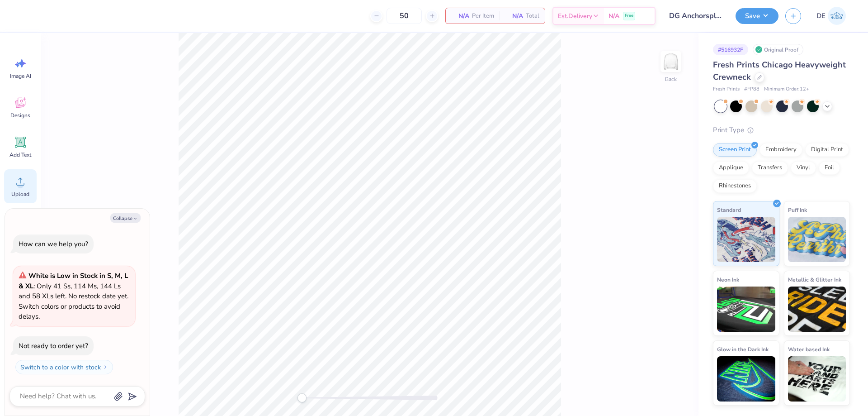 This screenshot has width=868, height=416. Describe the element at coordinates (746, 379) in the screenshot. I see `img: Glow in the Dark Ink` at that location.